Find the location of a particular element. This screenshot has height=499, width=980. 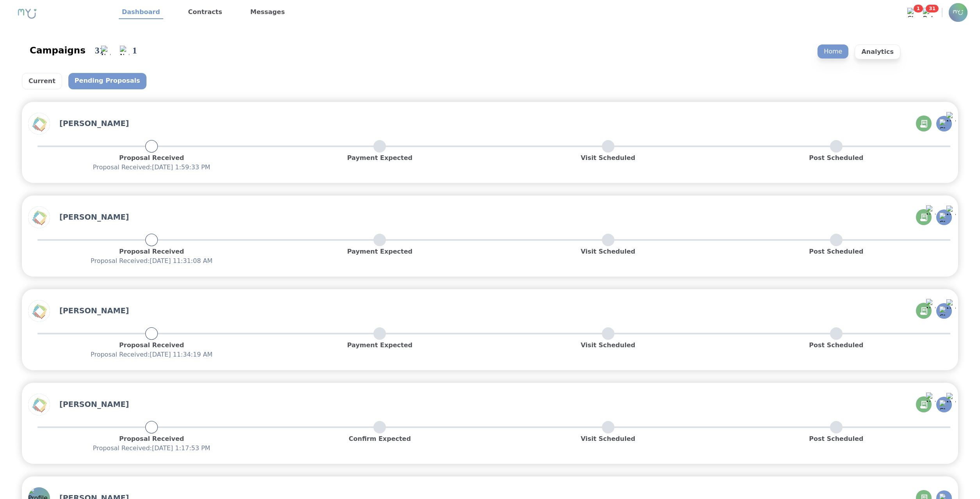

div: 1 is located at coordinates (136, 50).